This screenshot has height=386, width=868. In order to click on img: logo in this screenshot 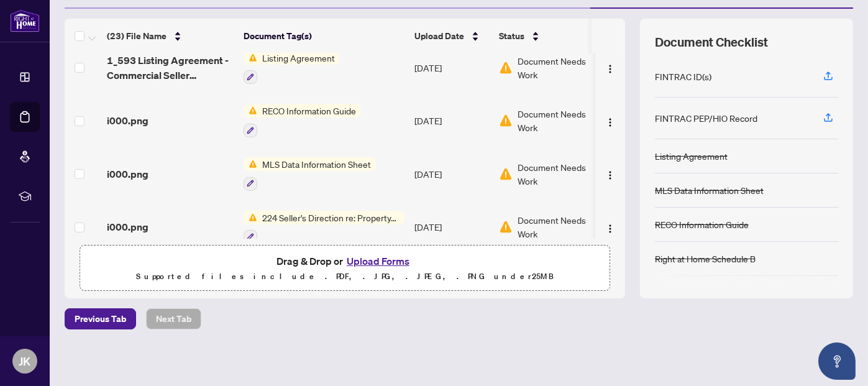, I will do `click(25, 21)`.